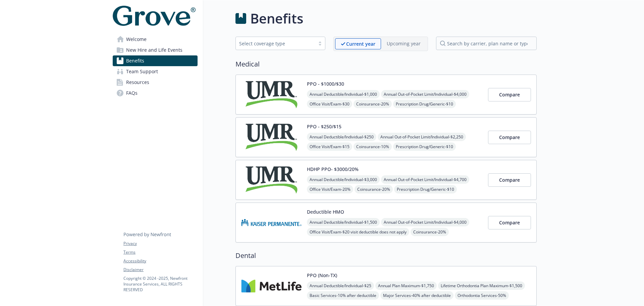 Image resolution: width=644 pixels, height=306 pixels. Describe the element at coordinates (482, 295) in the screenshot. I see `span: Orthodontia Services - 50%` at that location.